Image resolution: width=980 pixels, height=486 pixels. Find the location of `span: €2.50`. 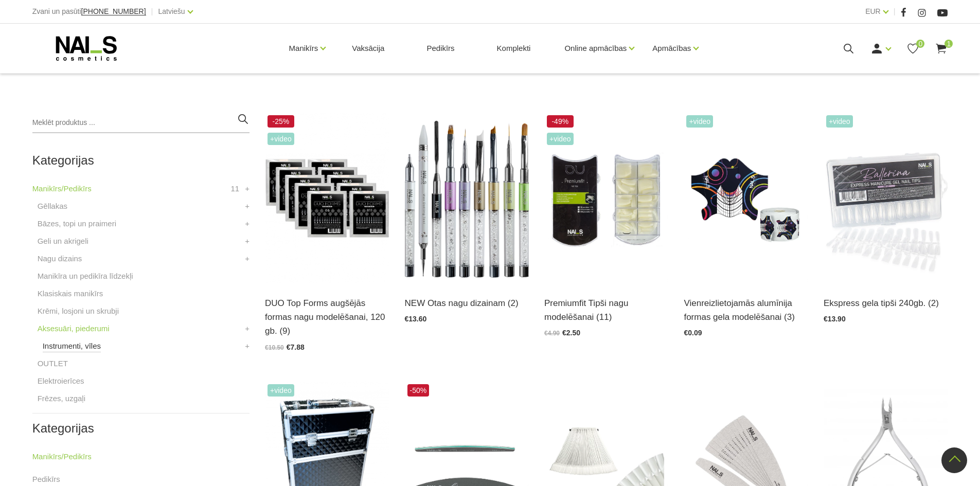

span: €2.50 is located at coordinates (570, 333).